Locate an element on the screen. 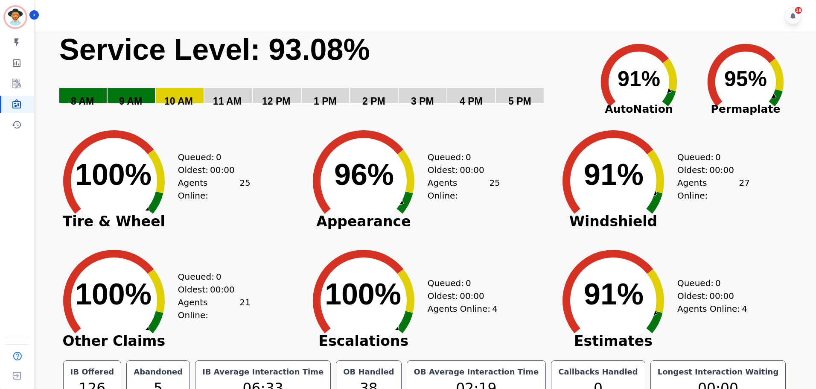 This screenshot has width=816, height=389. div: OB Handled is located at coordinates (368, 372).